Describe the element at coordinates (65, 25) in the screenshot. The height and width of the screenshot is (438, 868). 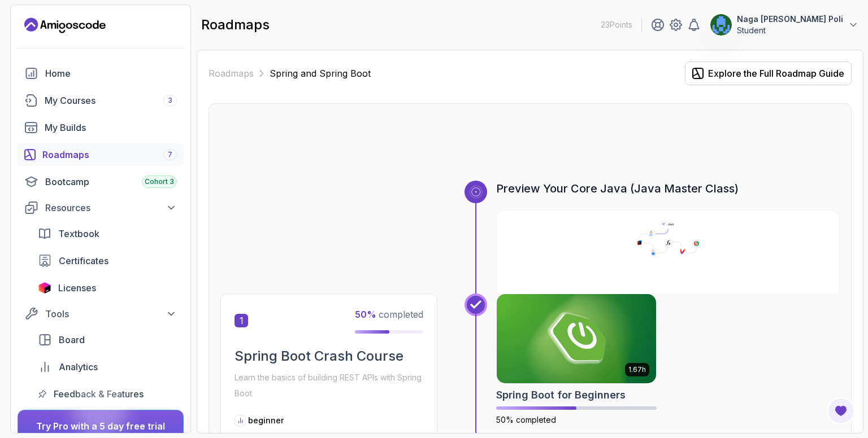
I see `a: Landing page` at that location.